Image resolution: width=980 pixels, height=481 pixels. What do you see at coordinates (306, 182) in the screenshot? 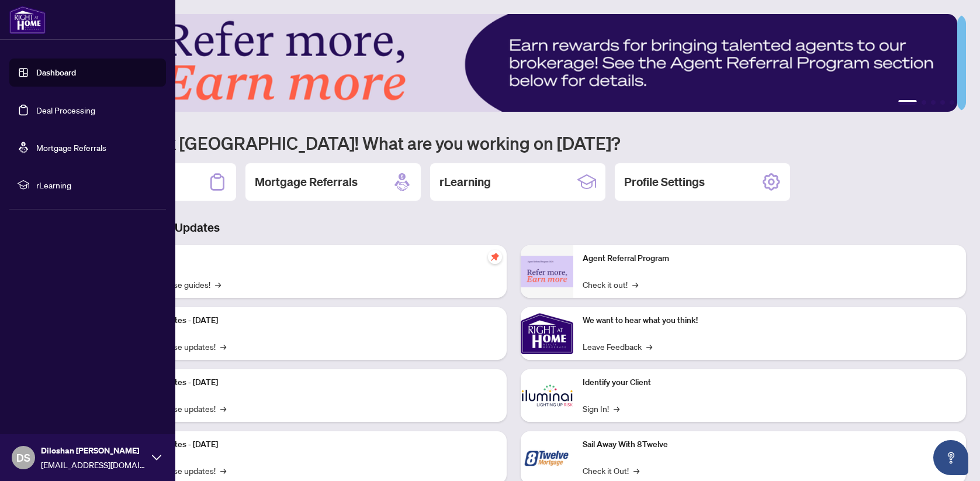
I see `h2: Mortgage Referrals` at bounding box center [306, 182].